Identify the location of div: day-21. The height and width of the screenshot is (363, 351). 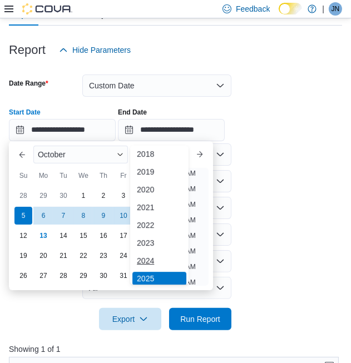
(63, 256).